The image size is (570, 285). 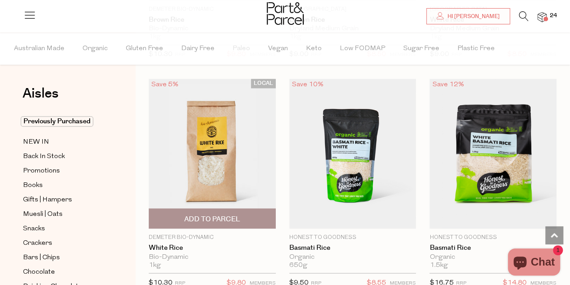 I want to click on p: Demeter Bio-Dynamic, so click(x=212, y=237).